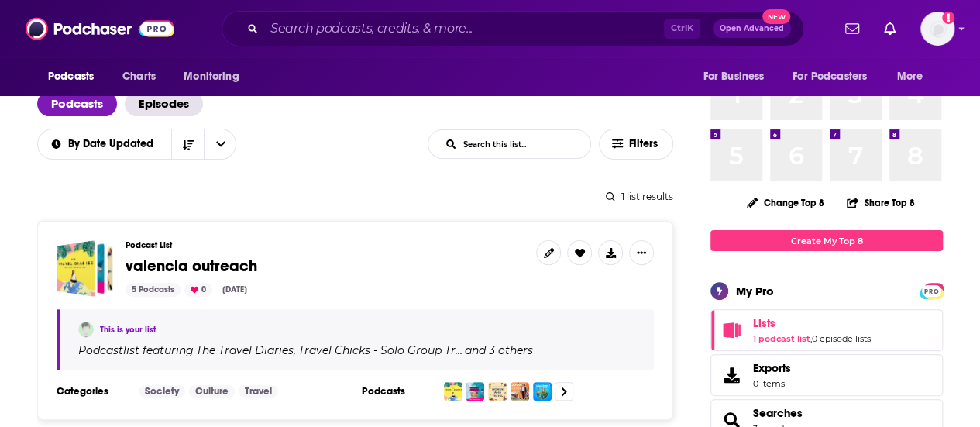 The image size is (980, 427). I want to click on a: Podcasts, so click(77, 104).